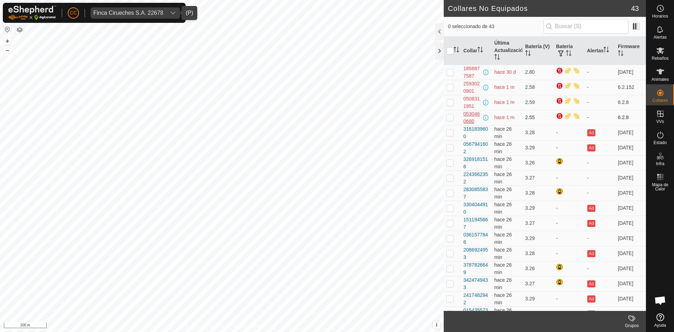 This screenshot has height=332, width=674. Describe the element at coordinates (660, 58) in the screenshot. I see `span: Rebaños` at that location.